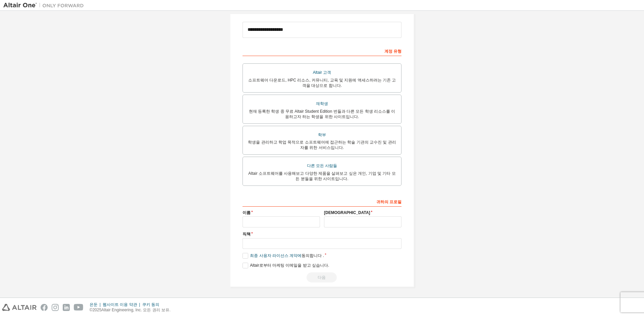 This screenshot has height=317, width=644. I want to click on div: 계속하려면 EULA를 읽고 동의하세요., so click(322, 278).